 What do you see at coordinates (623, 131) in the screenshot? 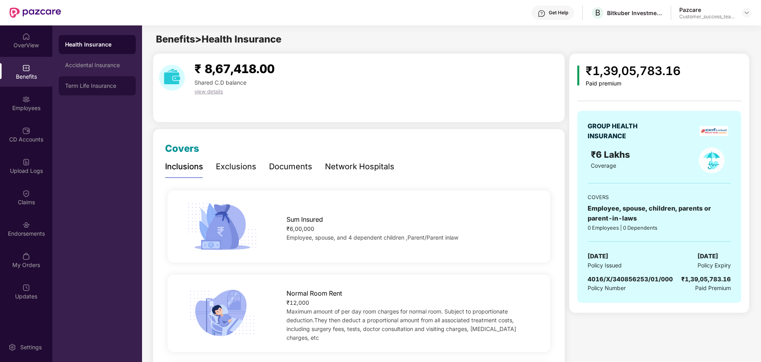
I see `div: GROUP HEALTH INSURANCE` at bounding box center [623, 131].